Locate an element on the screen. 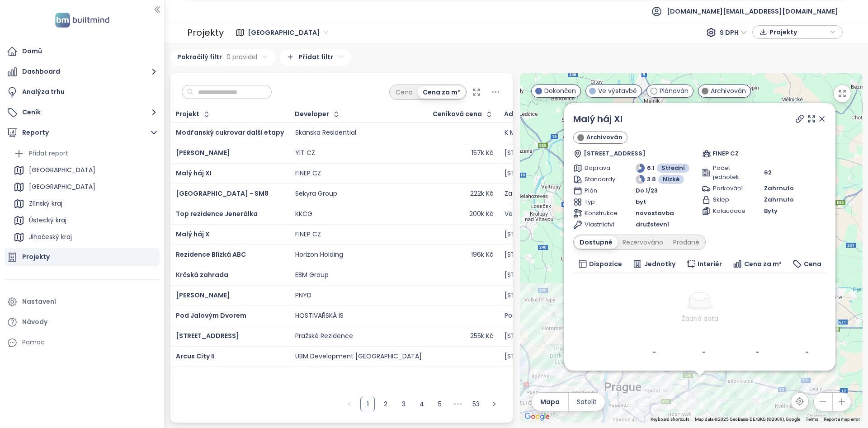 The image size is (868, 428). div: Přidat report is located at coordinates (48, 153).